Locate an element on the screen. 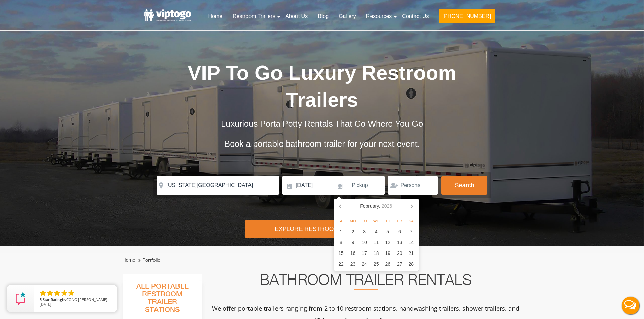 Image resolution: width=644 pixels, height=319 pixels. button: Search is located at coordinates (464, 185).